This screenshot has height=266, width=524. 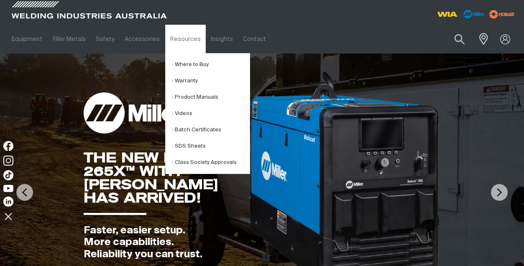 I want to click on a: Class Society Approvals, so click(x=211, y=162).